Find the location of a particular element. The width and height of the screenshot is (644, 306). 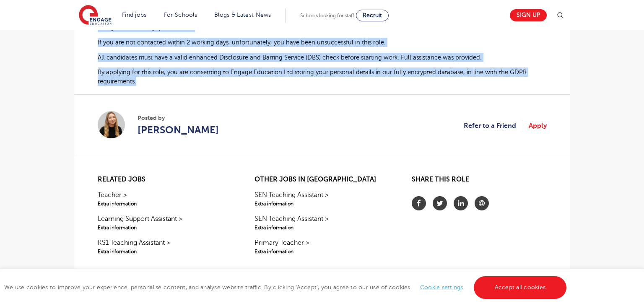

a: Teacher >Extra information is located at coordinates (165, 199).